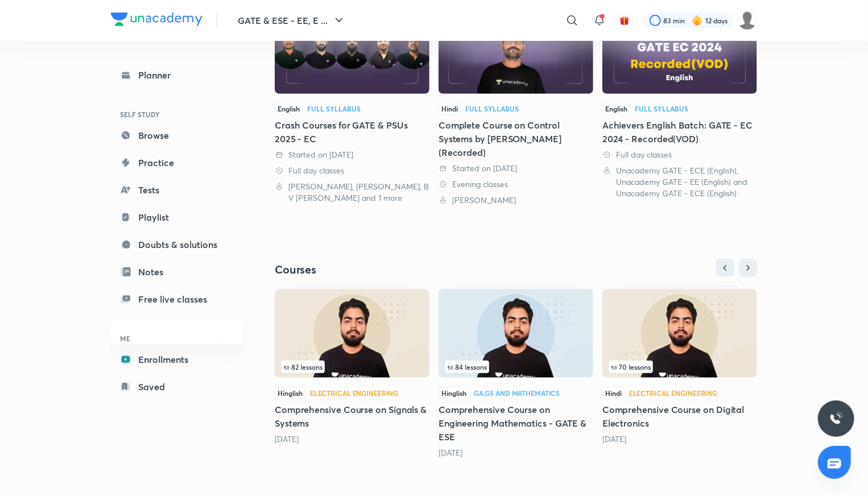  What do you see at coordinates (517, 393) in the screenshot?
I see `div: GA,GS and Mathematics` at bounding box center [517, 393].